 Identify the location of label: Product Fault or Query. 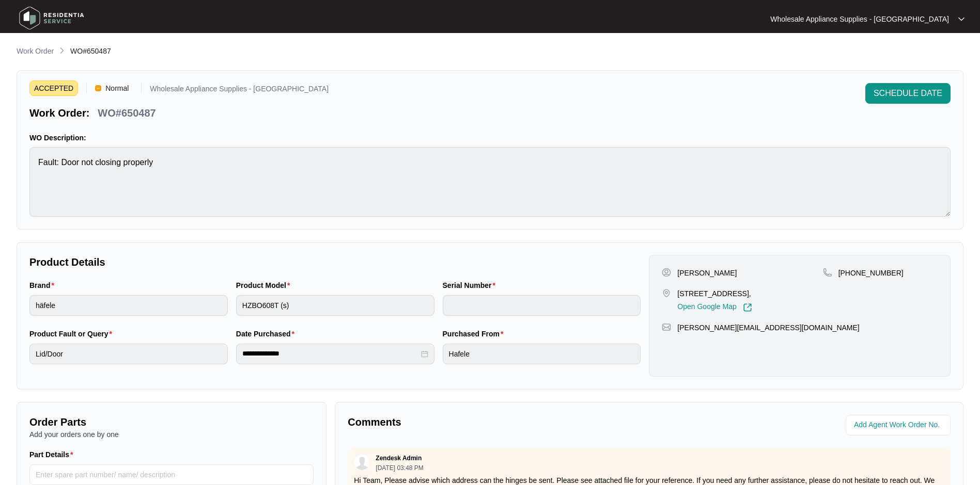
(73, 334).